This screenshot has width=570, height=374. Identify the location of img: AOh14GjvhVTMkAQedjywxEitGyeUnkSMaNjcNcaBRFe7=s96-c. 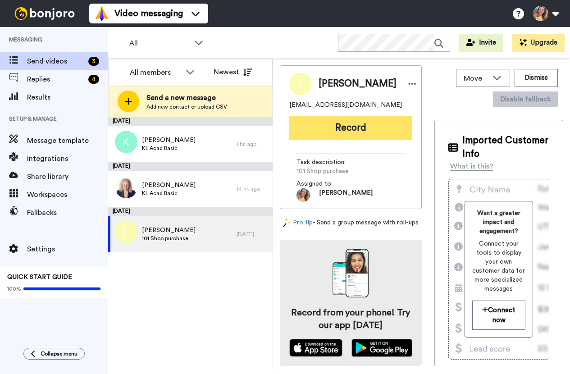
(303, 195).